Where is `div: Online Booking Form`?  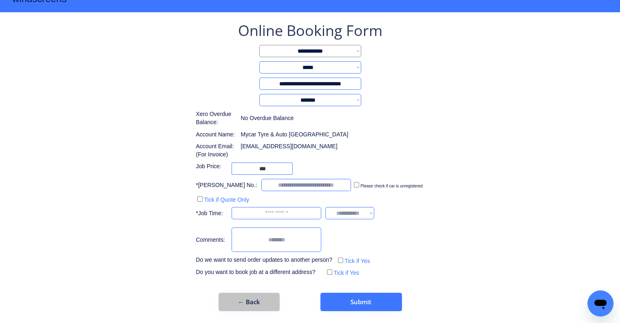 div: Online Booking Form is located at coordinates (310, 31).